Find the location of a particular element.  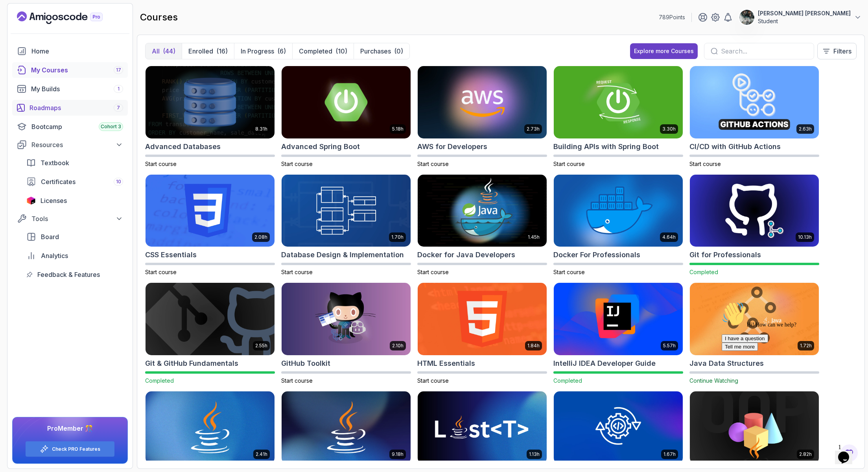

span: Feedback & Features is located at coordinates (68, 275).